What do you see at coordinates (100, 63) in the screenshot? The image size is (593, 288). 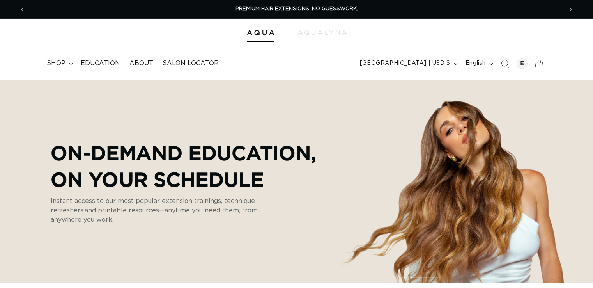 I see `a: Education` at bounding box center [100, 63].